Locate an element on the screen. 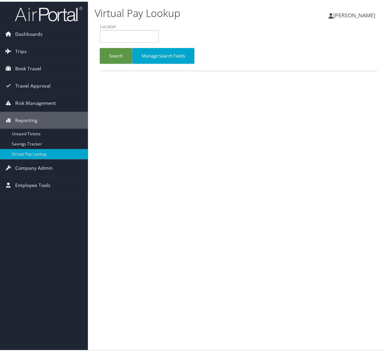 The width and height of the screenshot is (385, 352). span: Risk Management is located at coordinates (36, 101).